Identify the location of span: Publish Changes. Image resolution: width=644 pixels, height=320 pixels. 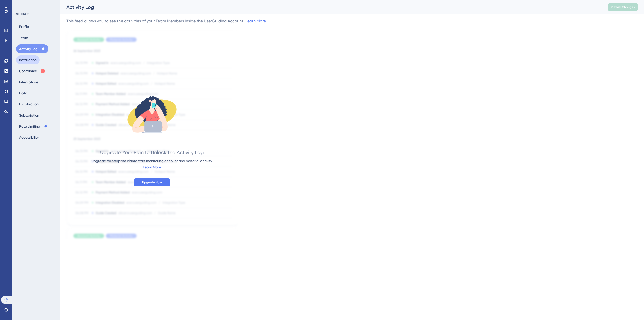
(623, 7).